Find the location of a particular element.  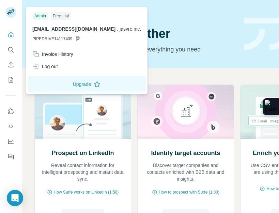

div: Open Intercom Messenger is located at coordinates (15, 198).